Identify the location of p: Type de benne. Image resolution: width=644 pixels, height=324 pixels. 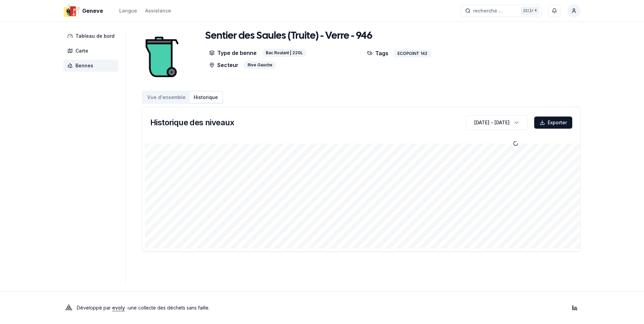
(233, 53).